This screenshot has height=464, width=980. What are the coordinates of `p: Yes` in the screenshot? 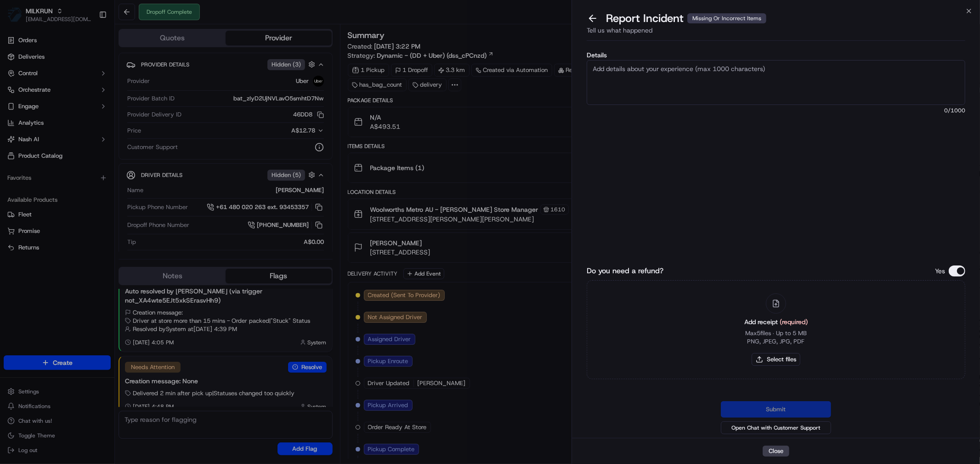 It's located at (939, 271).